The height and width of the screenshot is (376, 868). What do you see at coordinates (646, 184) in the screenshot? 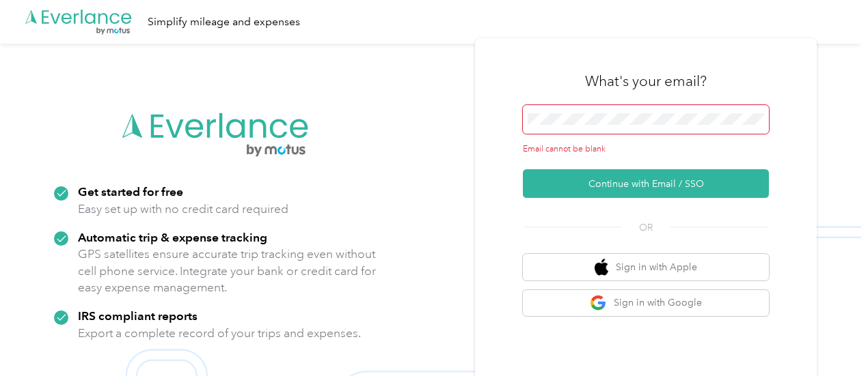
I see `button: Continue with Email / SSO` at bounding box center [646, 184].